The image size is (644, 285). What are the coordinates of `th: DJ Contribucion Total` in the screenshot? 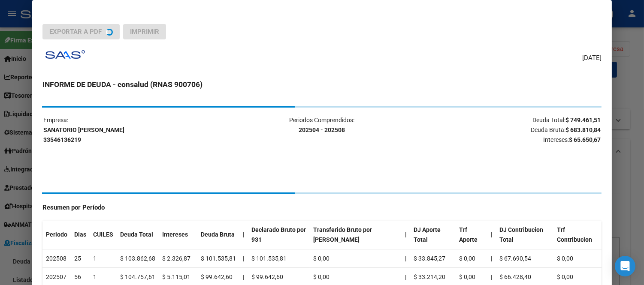 It's located at (525, 235).